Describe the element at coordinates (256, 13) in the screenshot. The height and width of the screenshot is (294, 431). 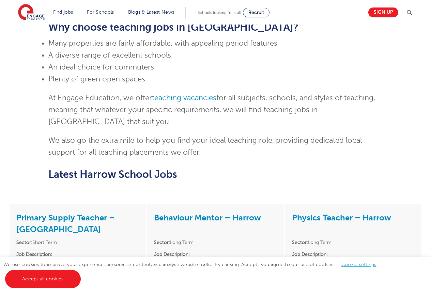
I see `a: Recruit` at that location.